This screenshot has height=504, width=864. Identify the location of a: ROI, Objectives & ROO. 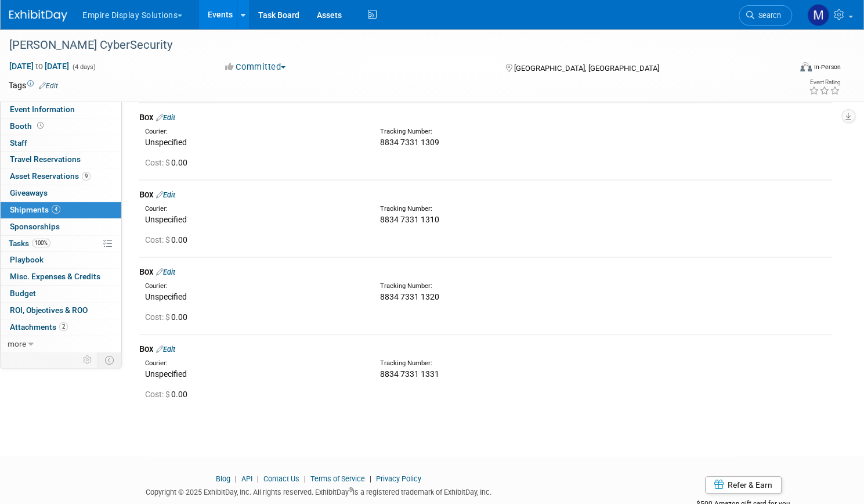
(61, 311).